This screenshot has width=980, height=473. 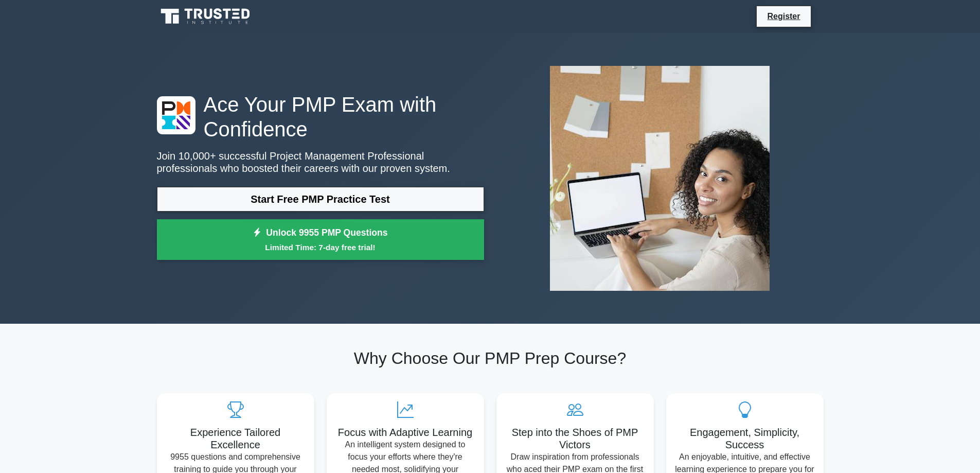 I want to click on small: Limited Time: 7-day free trial!, so click(x=321, y=247).